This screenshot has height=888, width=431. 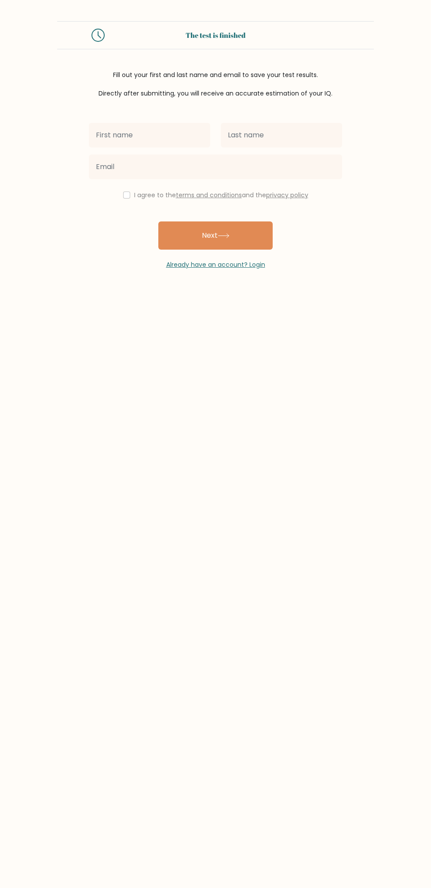 I want to click on div: Fill out your first and last name and email to save your test results. Directly after submitting,..., so click(x=216, y=84).